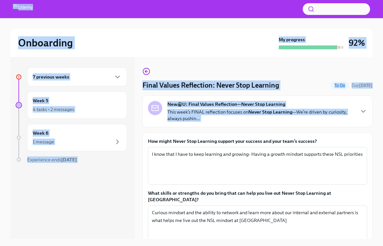 Image resolution: width=383 pixels, height=246 pixels. What do you see at coordinates (226, 104) in the screenshot?
I see `strong: New@U: Final Values Reflection—Never Stop Learning` at bounding box center [226, 104].